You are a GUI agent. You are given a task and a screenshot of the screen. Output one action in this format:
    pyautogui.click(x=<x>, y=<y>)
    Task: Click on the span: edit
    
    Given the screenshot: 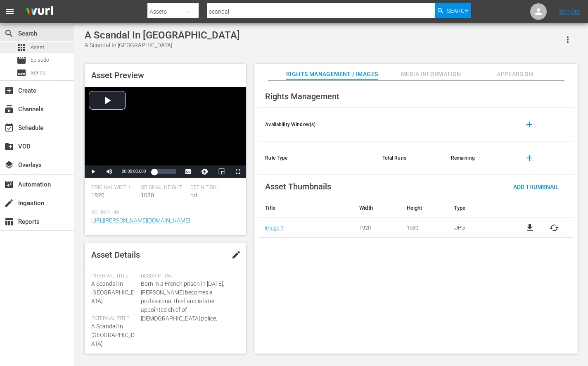 What is the action you would take?
    pyautogui.click(x=236, y=254)
    